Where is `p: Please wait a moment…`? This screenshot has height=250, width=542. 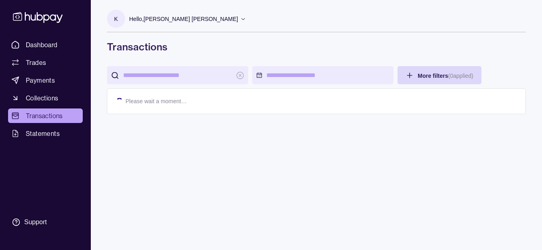
p: Please wait a moment… is located at coordinates (156, 101).